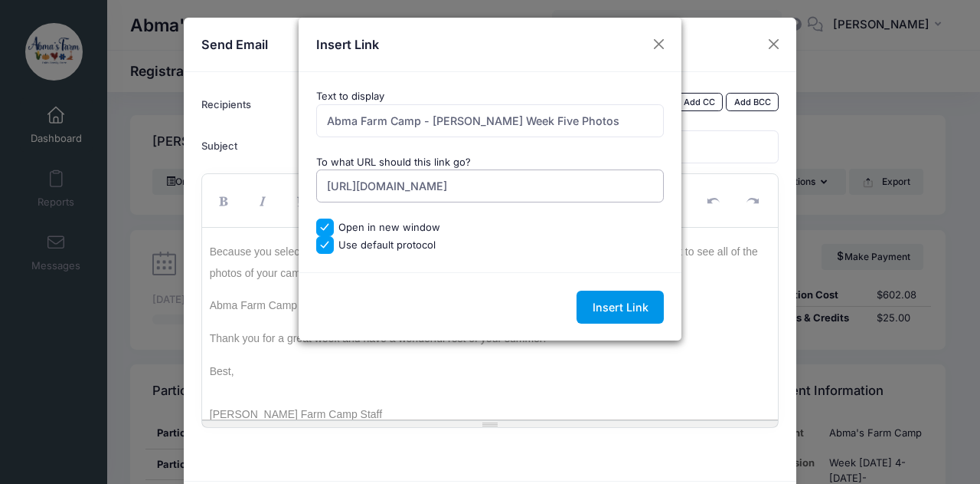 The height and width of the screenshot is (484, 980). What do you see at coordinates (393, 162) in the screenshot?
I see `label: To what URL should this link go?` at bounding box center [393, 162].